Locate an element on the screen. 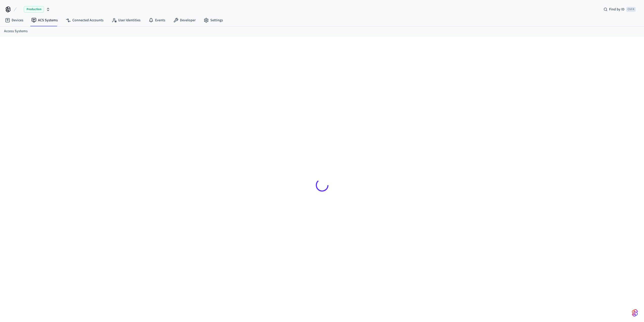 The width and height of the screenshot is (644, 322). a: Devices is located at coordinates (14, 20).